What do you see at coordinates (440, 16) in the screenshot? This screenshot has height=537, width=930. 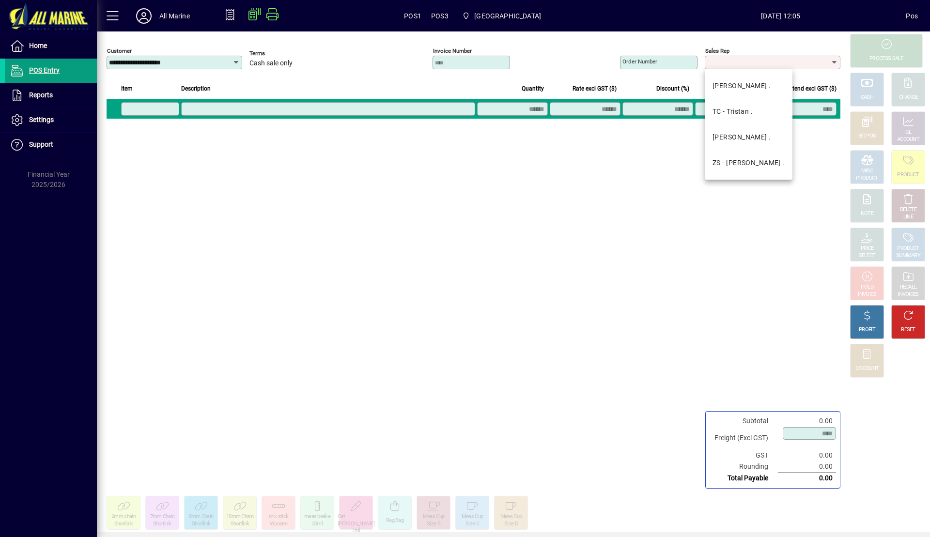 I see `span: POS3` at bounding box center [440, 16].